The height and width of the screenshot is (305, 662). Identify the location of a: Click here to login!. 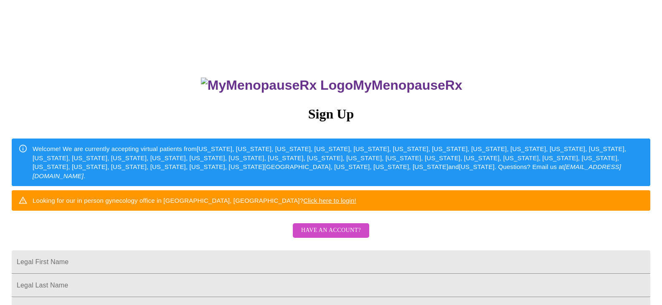
(329, 200).